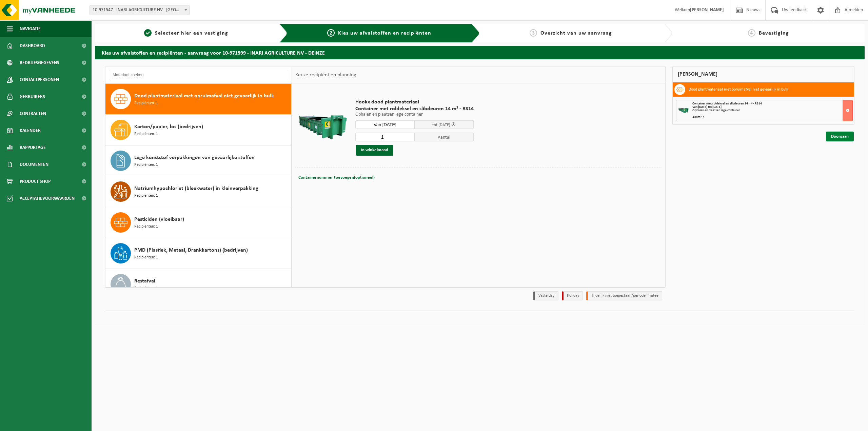 This screenshot has width=868, height=431. Describe the element at coordinates (375, 150) in the screenshot. I see `button: In winkelmand` at that location.